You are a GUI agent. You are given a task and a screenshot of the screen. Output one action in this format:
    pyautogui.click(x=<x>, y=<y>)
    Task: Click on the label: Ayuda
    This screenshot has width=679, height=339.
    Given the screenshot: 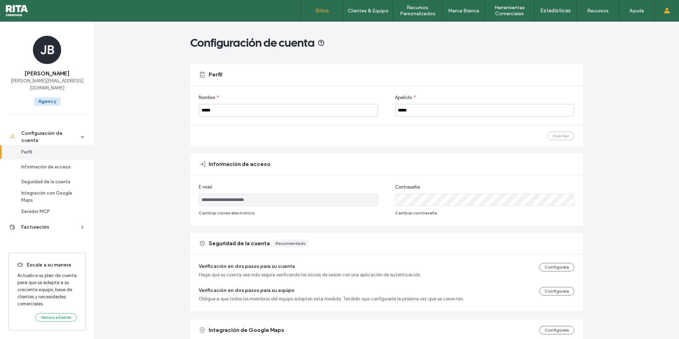 What is the action you would take?
    pyautogui.click(x=637, y=11)
    